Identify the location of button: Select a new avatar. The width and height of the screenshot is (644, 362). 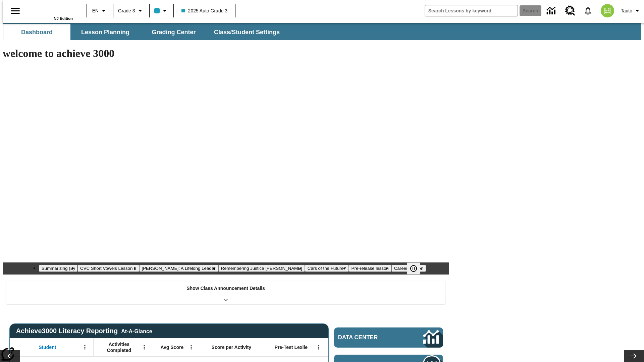
(608, 11).